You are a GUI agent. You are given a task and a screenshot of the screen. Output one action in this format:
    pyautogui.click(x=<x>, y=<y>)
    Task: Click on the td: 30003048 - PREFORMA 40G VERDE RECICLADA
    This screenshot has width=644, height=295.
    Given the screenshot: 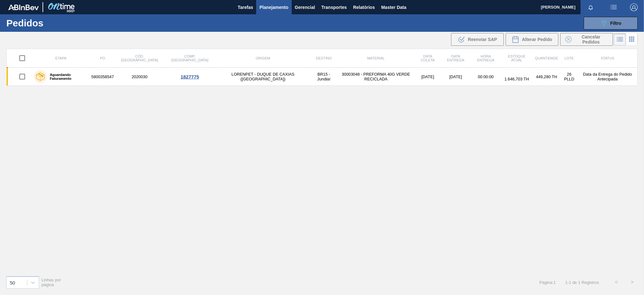 What is the action you would take?
    pyautogui.click(x=376, y=77)
    